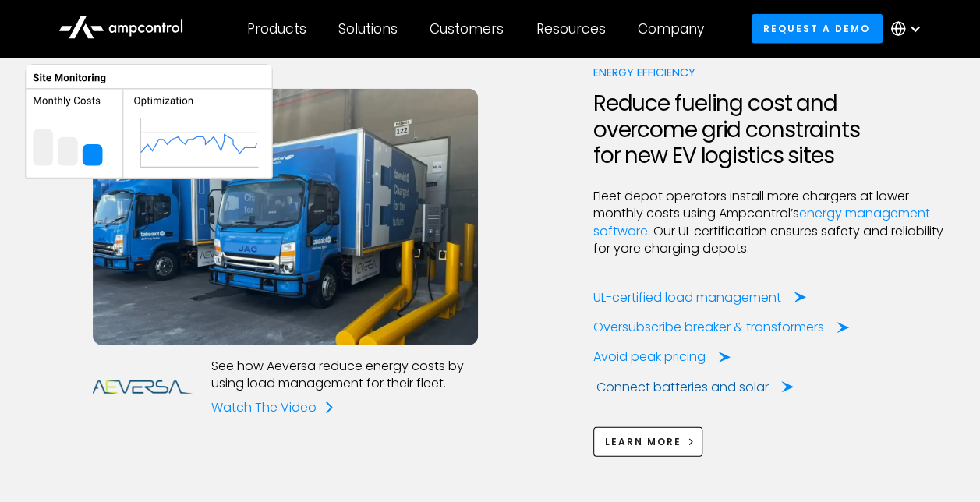  Describe the element at coordinates (700, 298) in the screenshot. I see `a: UL-certified load management` at that location.